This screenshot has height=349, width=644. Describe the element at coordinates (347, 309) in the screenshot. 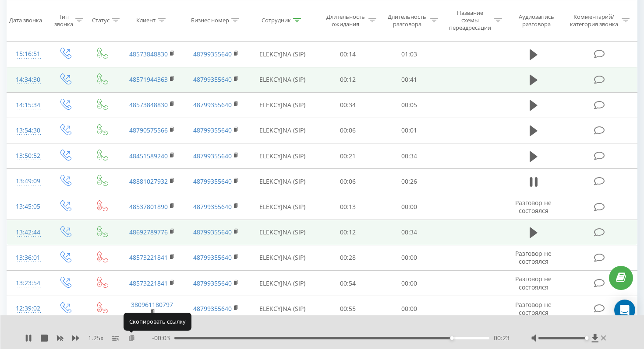

I see `td: 00:55` at that location.